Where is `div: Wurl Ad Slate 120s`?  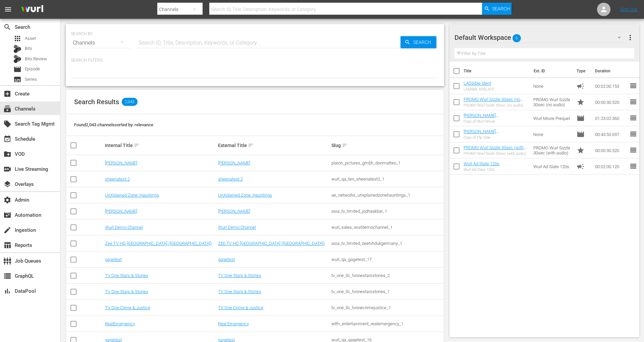
div: Wurl Ad Slate 120s is located at coordinates (481, 169).